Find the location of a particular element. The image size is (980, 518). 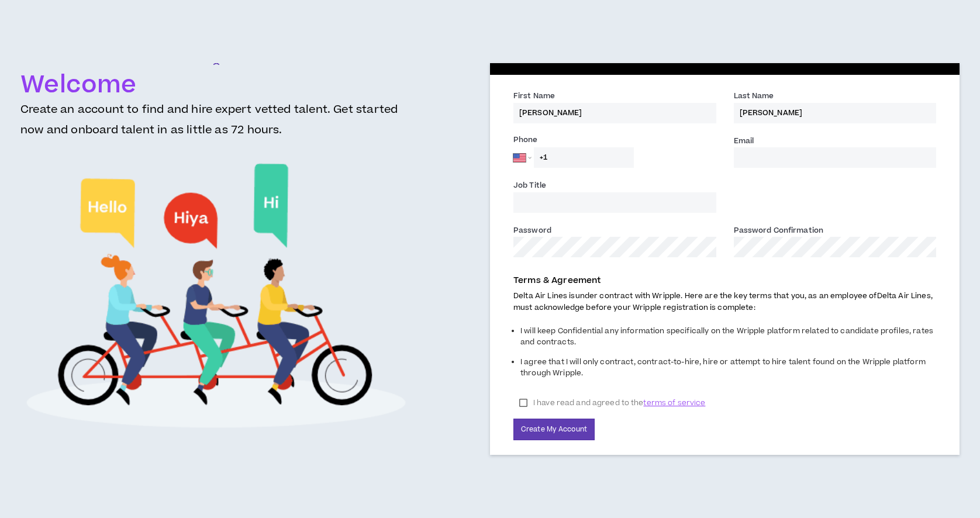

label: Password is located at coordinates (532, 231).